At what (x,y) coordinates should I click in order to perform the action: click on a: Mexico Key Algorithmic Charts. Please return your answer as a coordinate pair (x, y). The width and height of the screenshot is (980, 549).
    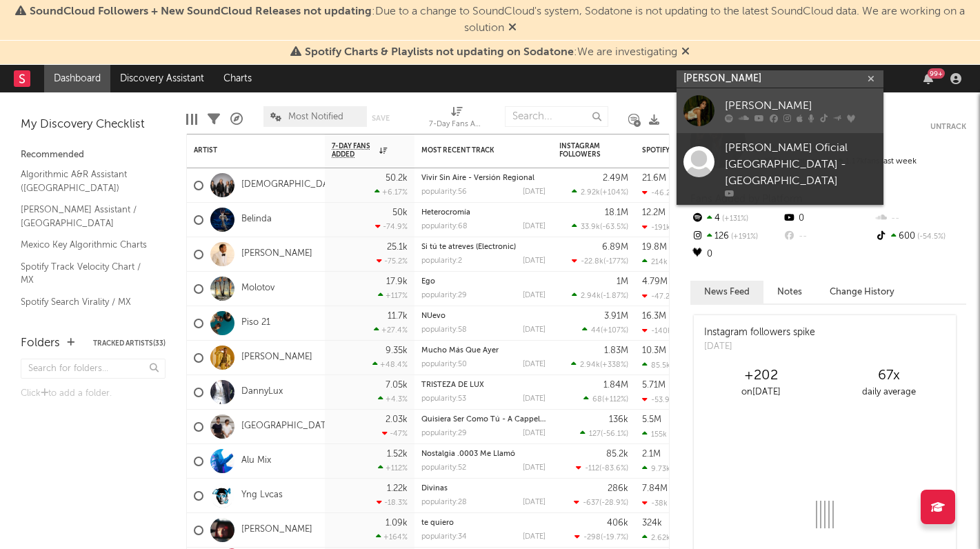
    Looking at the image, I should click on (86, 245).